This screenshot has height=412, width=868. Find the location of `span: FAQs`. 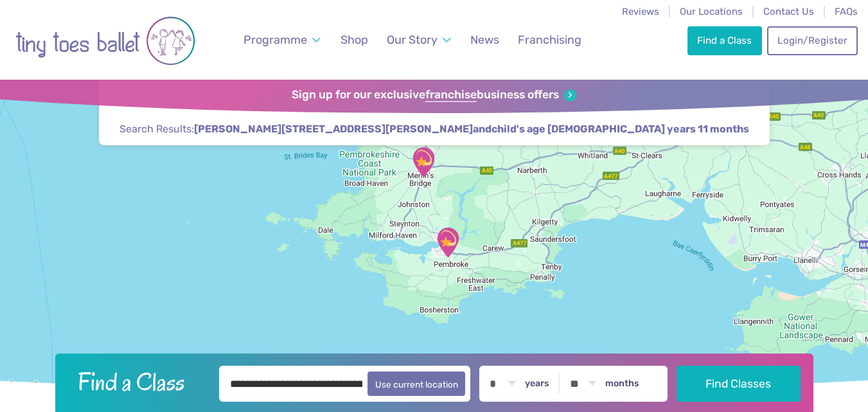

span: FAQs is located at coordinates (846, 11).